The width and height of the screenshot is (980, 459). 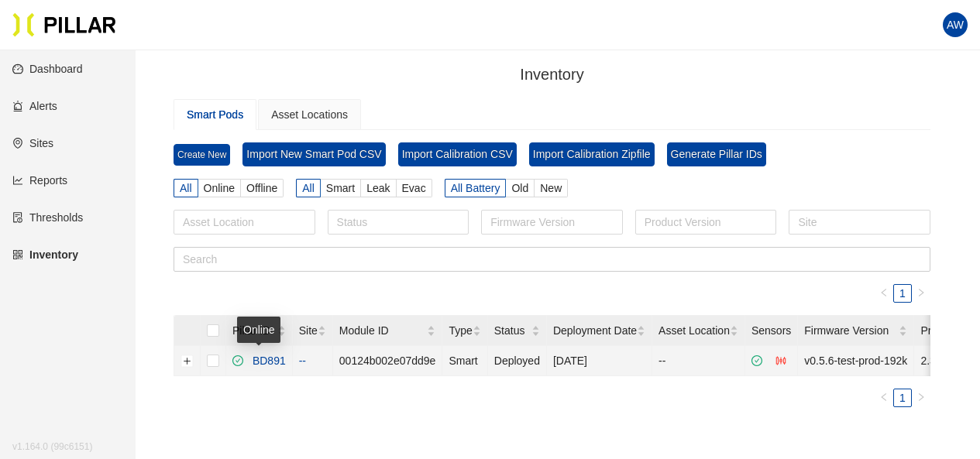 I want to click on span: Leak, so click(x=378, y=188).